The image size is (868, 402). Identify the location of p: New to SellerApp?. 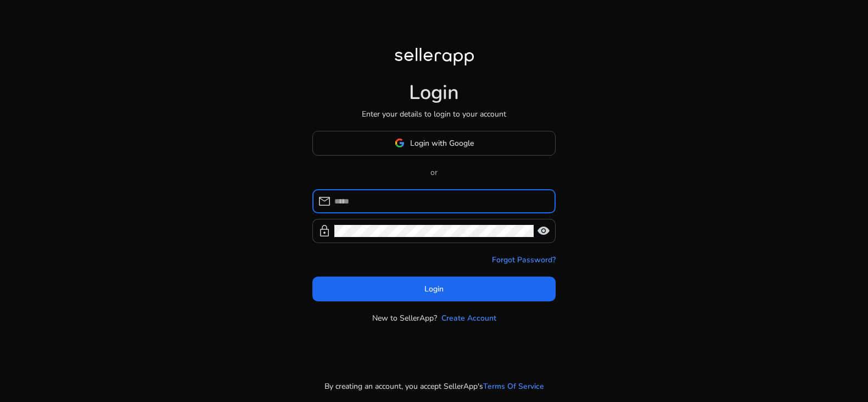
(404, 318).